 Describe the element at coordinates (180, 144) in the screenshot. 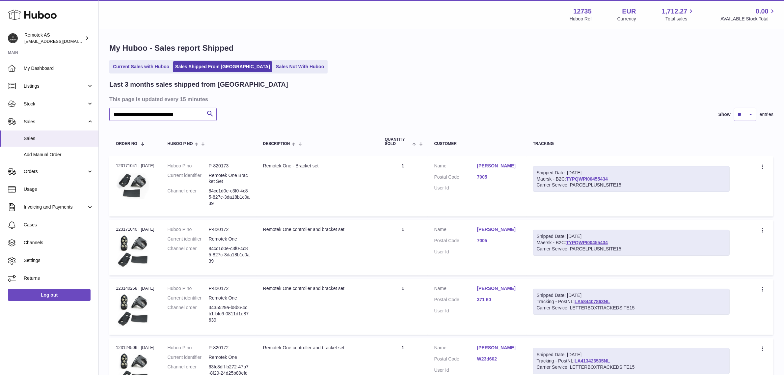

I see `span: Huboo P no` at that location.